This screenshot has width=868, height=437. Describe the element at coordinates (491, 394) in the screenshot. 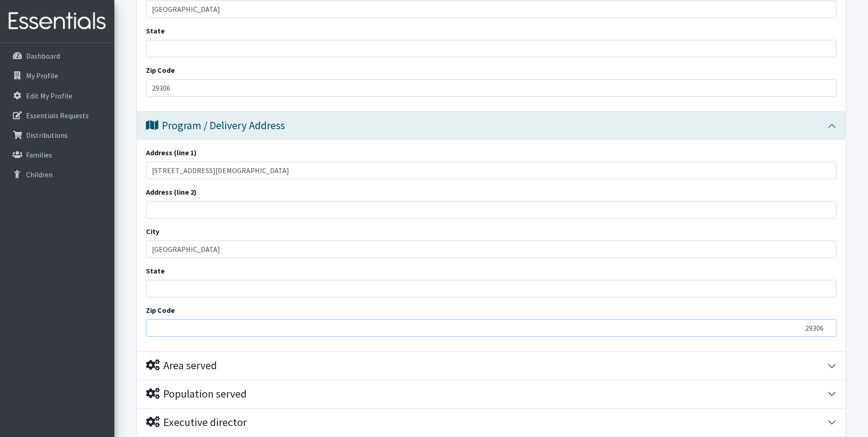

I see `button: Population served` at that location.